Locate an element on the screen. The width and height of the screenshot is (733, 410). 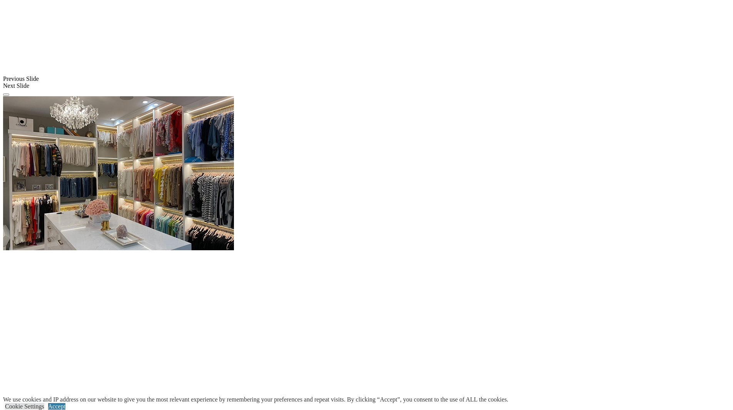
button: Click here to pause slide show is located at coordinates (6, 95).